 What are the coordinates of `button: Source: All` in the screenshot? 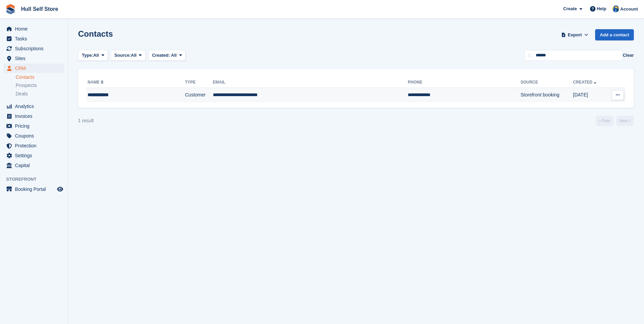 It's located at (128, 56).